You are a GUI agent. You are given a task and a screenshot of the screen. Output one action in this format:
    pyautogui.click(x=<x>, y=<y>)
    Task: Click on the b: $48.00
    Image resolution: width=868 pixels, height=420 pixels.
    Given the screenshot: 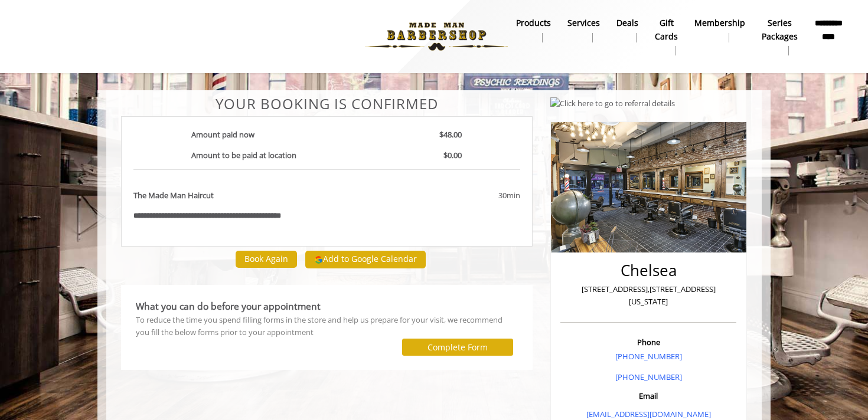 What is the action you would take?
    pyautogui.click(x=450, y=135)
    